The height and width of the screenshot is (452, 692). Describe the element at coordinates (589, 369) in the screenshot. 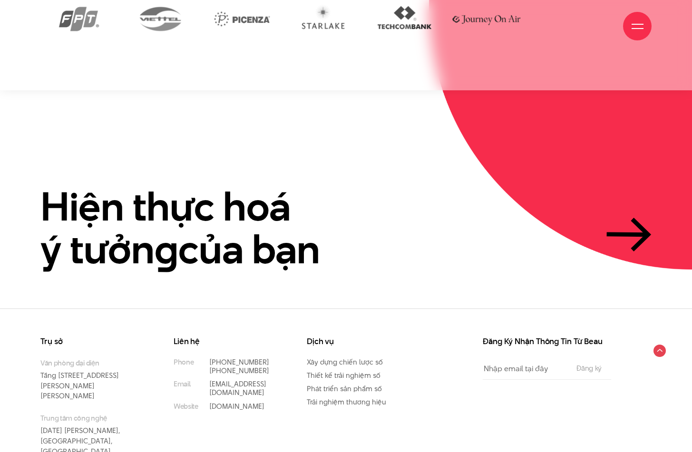

I see `input: Đăng ký` at that location.